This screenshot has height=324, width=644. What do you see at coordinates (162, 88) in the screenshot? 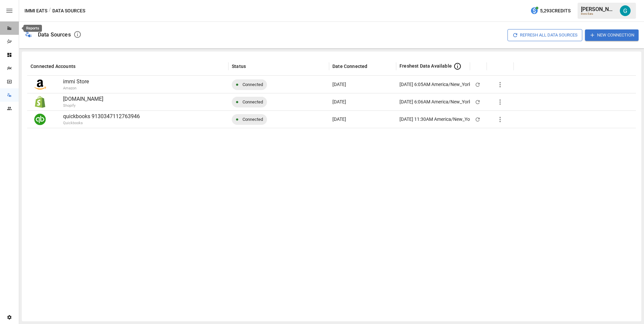
I see `p: Amazon` at bounding box center [162, 88].